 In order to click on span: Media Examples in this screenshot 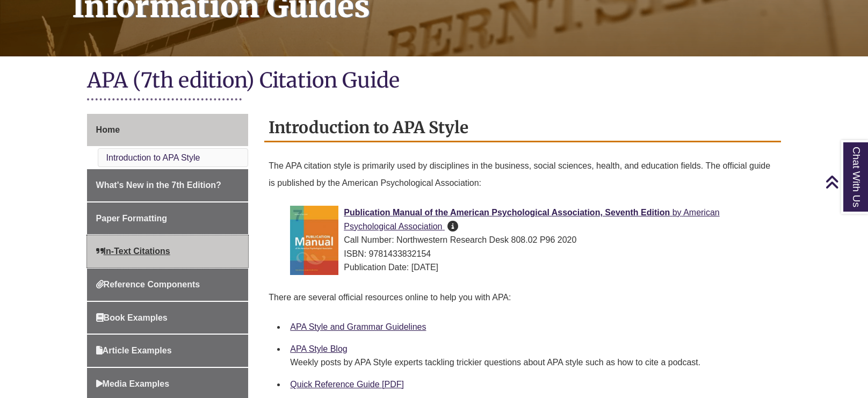, I will do `click(133, 384)`.